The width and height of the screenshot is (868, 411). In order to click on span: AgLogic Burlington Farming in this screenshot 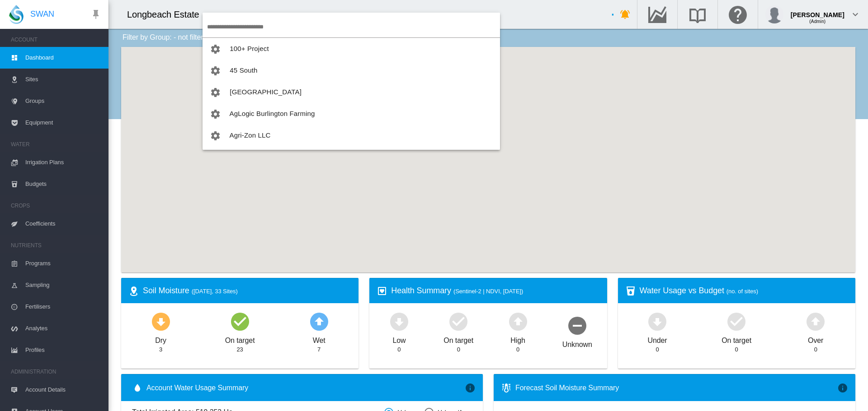, I will do `click(272, 114)`.